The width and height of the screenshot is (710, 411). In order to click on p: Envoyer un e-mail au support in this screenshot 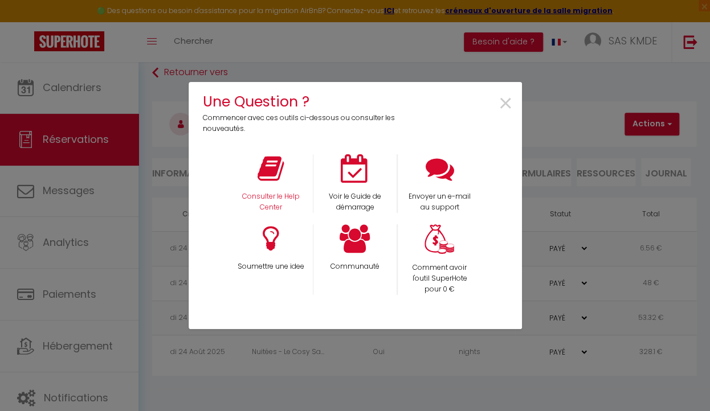, I will do `click(439, 202)`.